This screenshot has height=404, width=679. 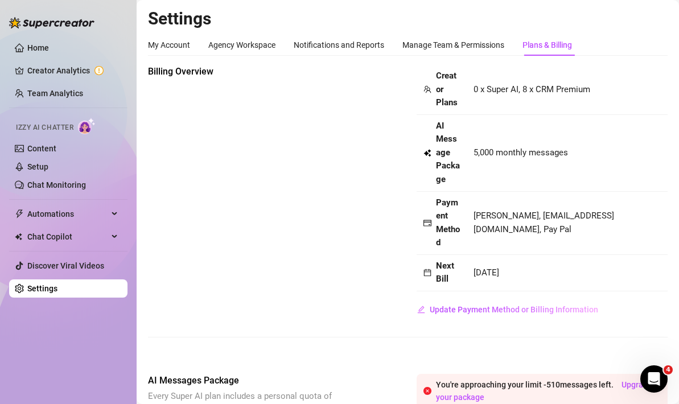 I want to click on span: 5,000 monthly messages, so click(x=521, y=153).